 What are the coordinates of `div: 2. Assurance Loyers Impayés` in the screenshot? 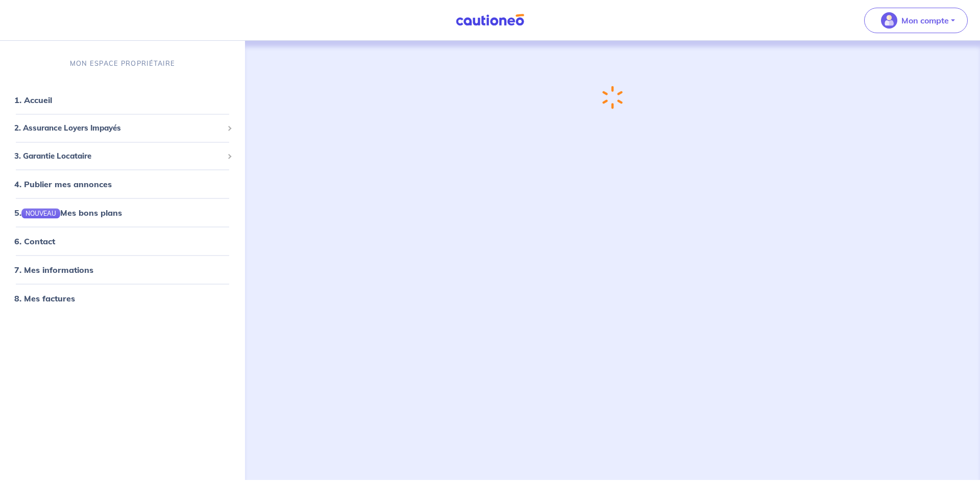 It's located at (123, 128).